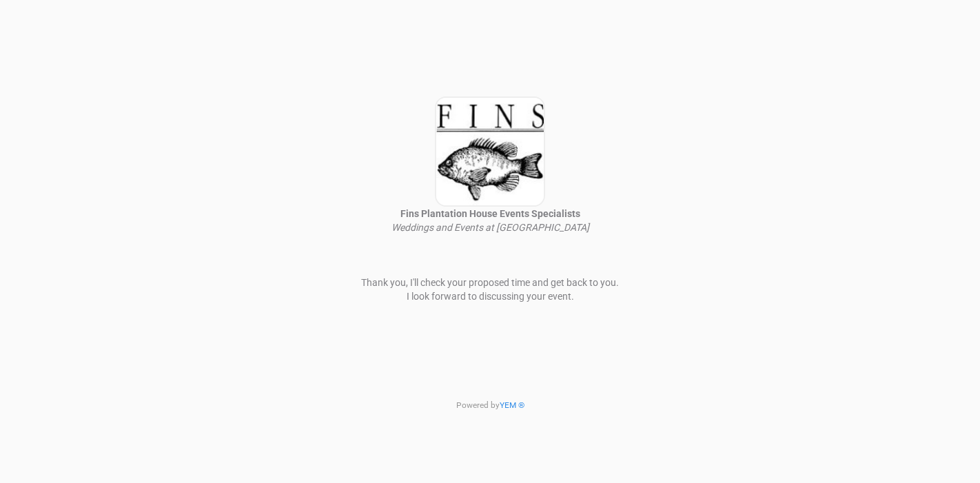  What do you see at coordinates (490, 289) in the screenshot?
I see `p: Thank you, I'll check your proposed time and get back to you. I look forward to discussing your e...` at bounding box center [490, 289].